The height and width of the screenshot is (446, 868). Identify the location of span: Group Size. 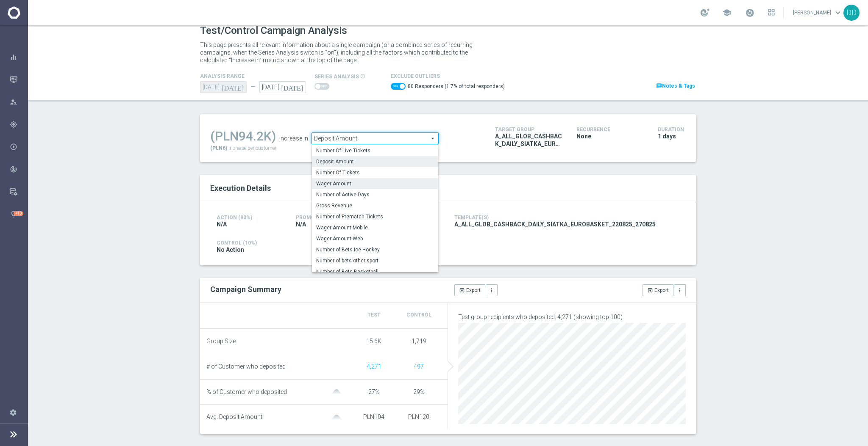
(221, 341).